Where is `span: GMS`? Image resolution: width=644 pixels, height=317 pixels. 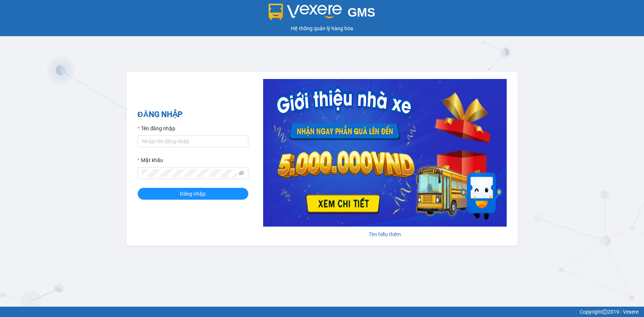
span: GMS is located at coordinates (361, 12).